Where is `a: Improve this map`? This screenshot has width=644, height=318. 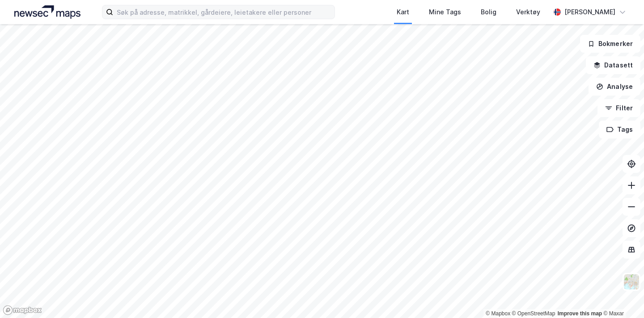
a: Improve this map is located at coordinates (580, 314).